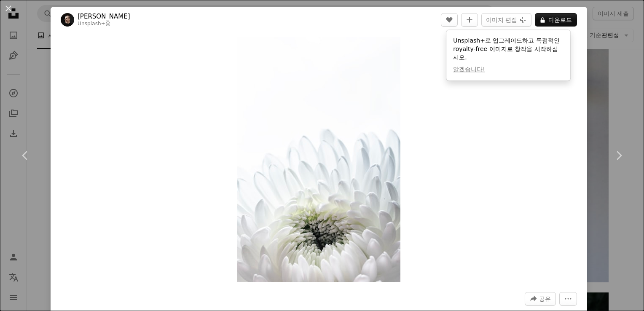  What do you see at coordinates (449, 20) in the screenshot?
I see `button: 좋아요` at bounding box center [449, 20].